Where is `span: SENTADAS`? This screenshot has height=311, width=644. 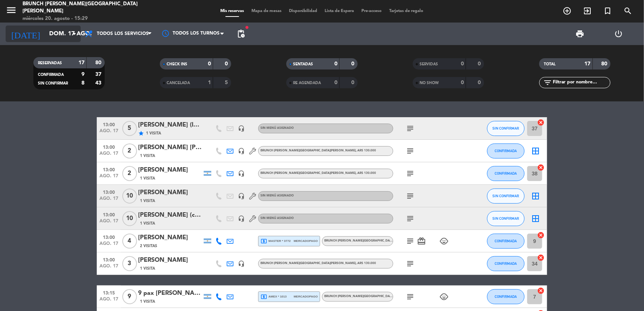
span: SENTADAS is located at coordinates (303, 64).